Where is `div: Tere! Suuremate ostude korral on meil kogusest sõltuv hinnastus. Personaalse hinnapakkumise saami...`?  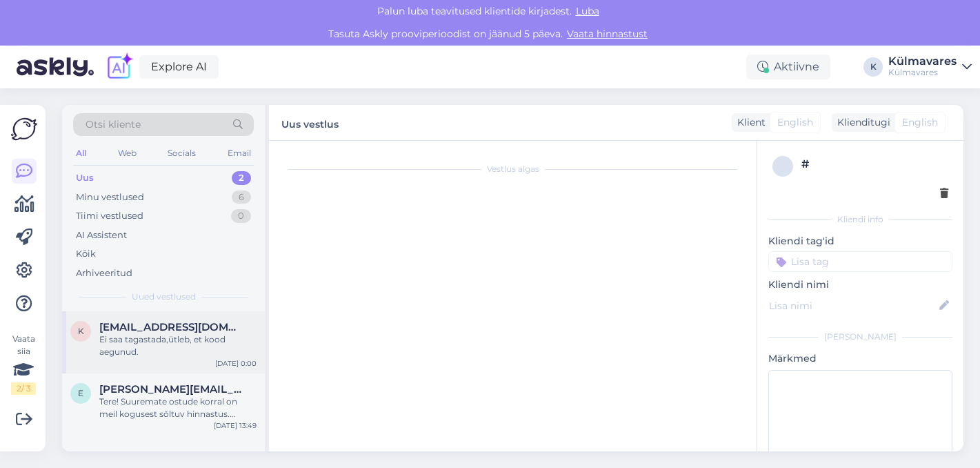
div: Tere! Suuremate ostude korral on meil kogusest sõltuv hinnastus. Personaalse hinnapakkumise saami... is located at coordinates (177, 408).